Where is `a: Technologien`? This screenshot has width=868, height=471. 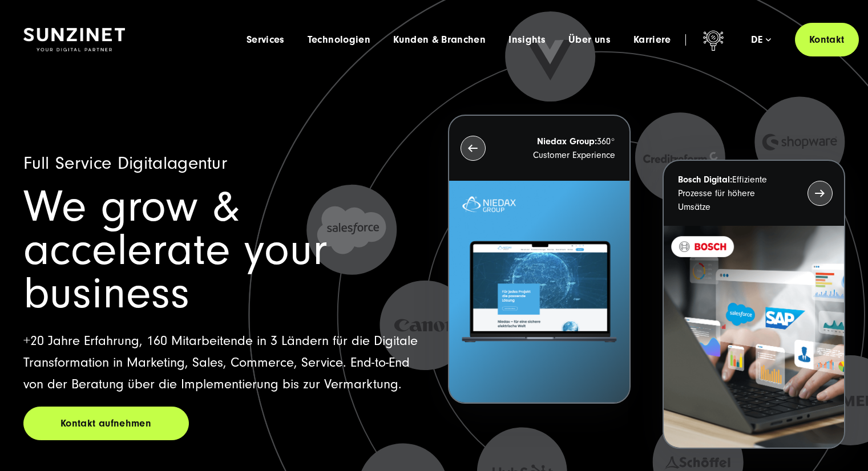
a: Technologien is located at coordinates (339, 40).